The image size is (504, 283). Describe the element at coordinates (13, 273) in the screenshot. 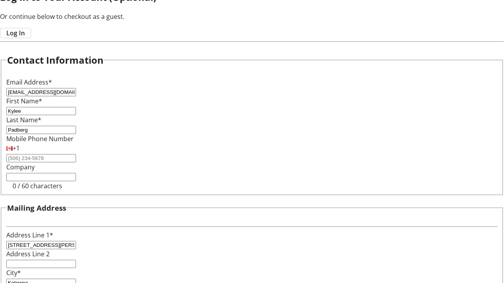

I see `label: City*` at that location.